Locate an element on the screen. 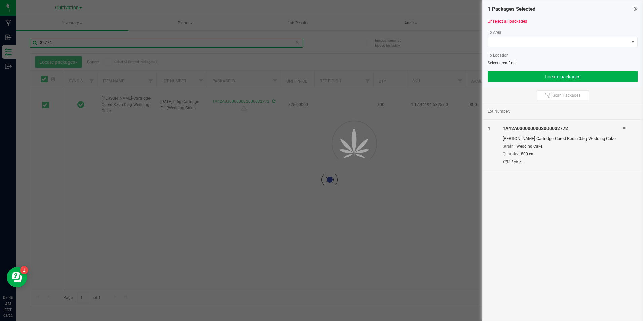 The image size is (643, 321). div: C02 Lab / - is located at coordinates (563, 162).